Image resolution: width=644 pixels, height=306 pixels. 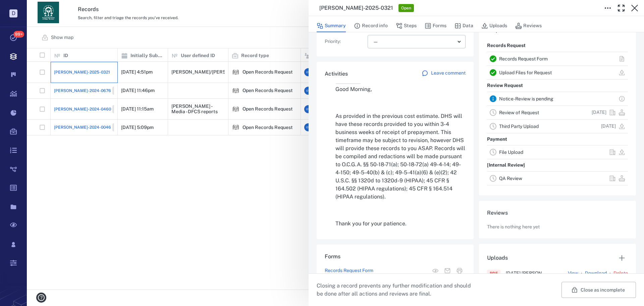 What do you see at coordinates (519, 126) in the screenshot?
I see `a: Third Party Upload` at bounding box center [519, 126].